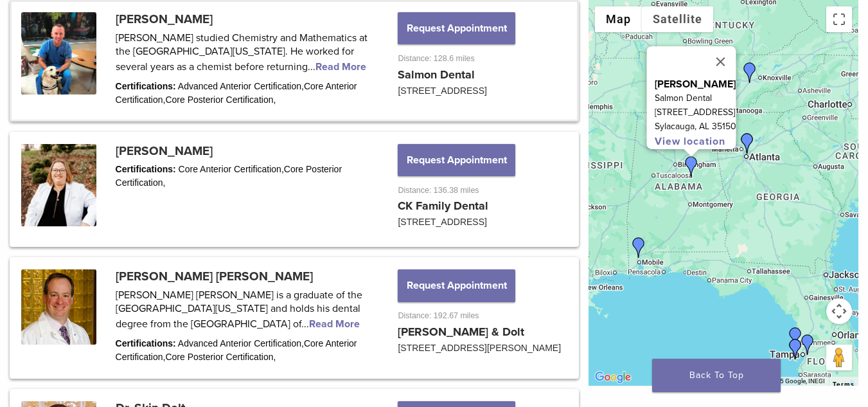 The width and height of the screenshot is (868, 407). Describe the element at coordinates (795, 338) in the screenshot. I see `div: Dr. Seema Amin` at that location.